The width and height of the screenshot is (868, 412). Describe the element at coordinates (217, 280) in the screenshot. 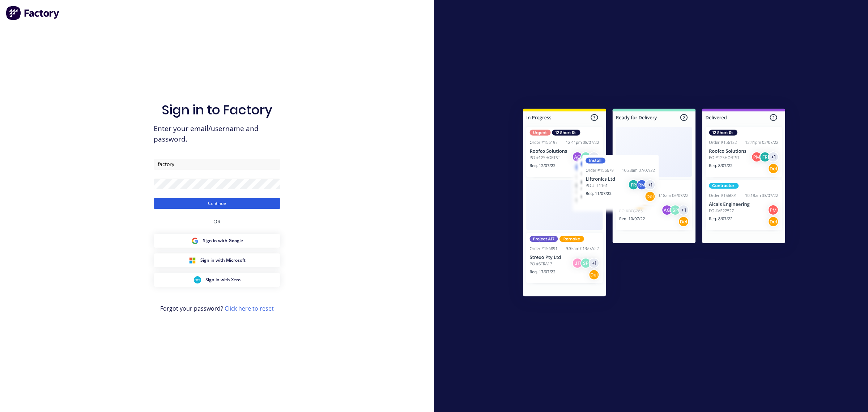

I see `button: Xero Sign inSign in with Xero` at that location.